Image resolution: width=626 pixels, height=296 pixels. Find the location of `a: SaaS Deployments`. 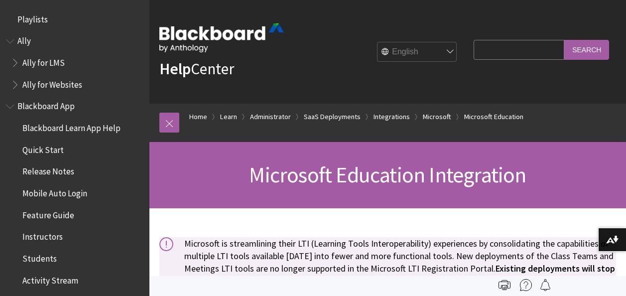

a: SaaS Deployments is located at coordinates (332, 116).